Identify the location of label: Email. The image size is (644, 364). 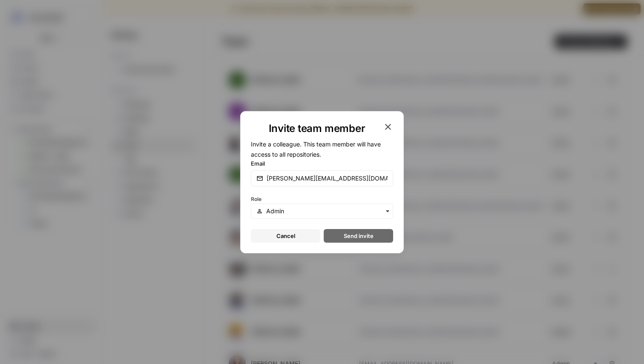
(322, 164).